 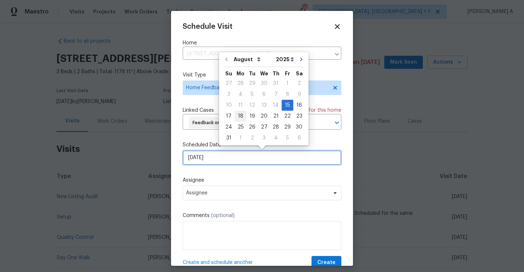 I want to click on div: Sun Aug 10 2025, so click(x=229, y=105).